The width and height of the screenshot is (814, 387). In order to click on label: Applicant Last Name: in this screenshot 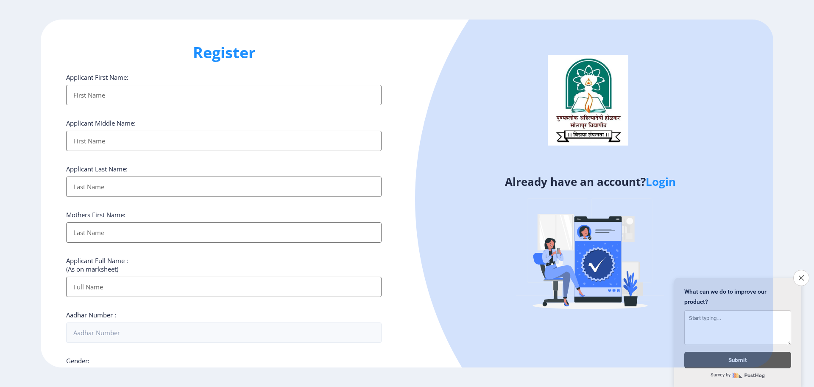, I will do `click(97, 169)`.